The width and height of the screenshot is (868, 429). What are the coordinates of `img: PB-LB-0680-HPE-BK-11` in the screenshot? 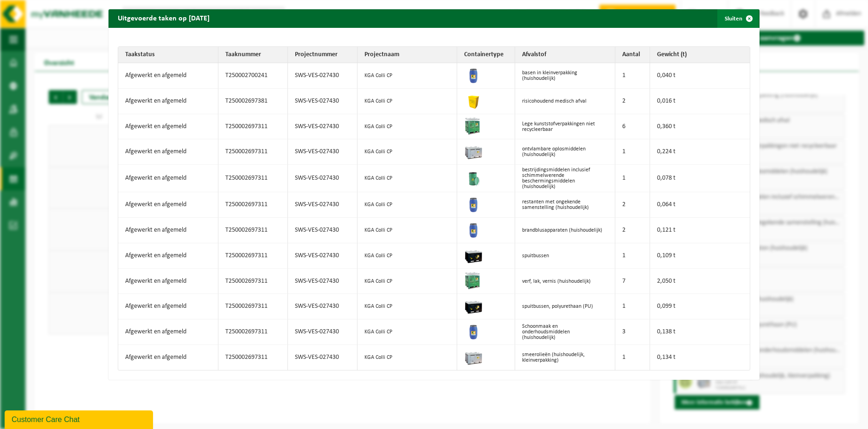 It's located at (474, 305).